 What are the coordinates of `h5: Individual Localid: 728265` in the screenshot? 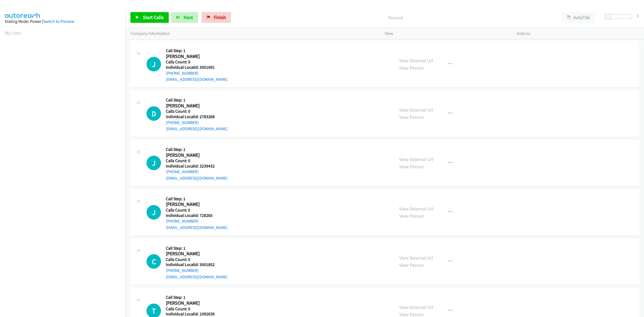 It's located at (197, 215).